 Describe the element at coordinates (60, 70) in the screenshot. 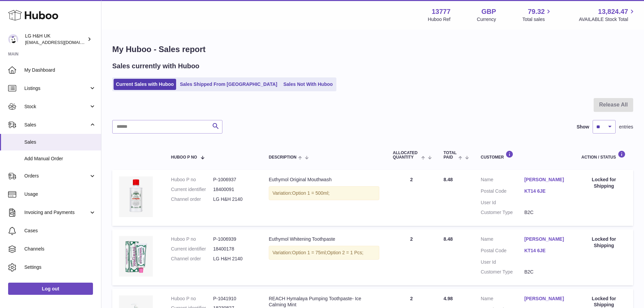

I see `span: My Dashboard` at that location.